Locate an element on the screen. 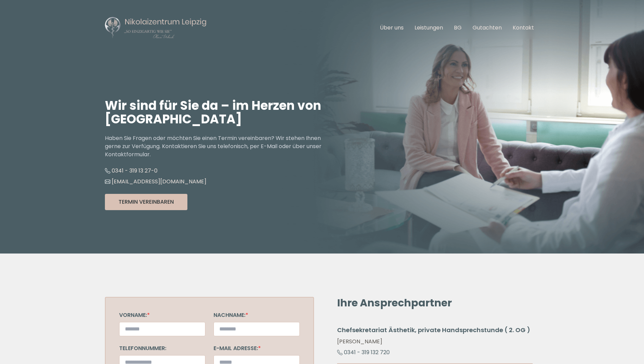 This screenshot has width=644, height=364. img: Nikolaizentrum Leipzig Logo is located at coordinates (156, 28).